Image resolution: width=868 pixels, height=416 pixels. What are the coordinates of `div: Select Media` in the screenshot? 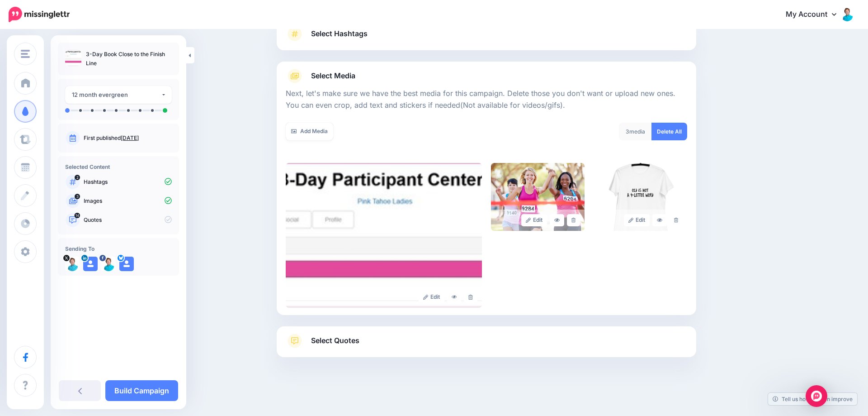 It's located at (486, 196).